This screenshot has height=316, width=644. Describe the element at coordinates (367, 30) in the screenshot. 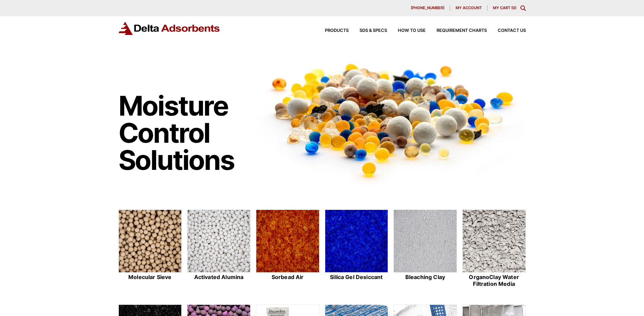

I see `a: SDS & SPECS` at that location.